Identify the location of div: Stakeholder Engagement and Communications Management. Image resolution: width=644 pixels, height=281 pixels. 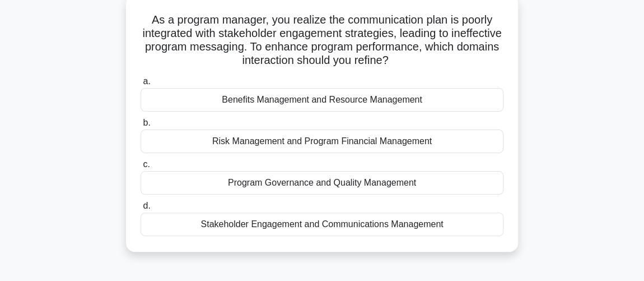
(322, 224).